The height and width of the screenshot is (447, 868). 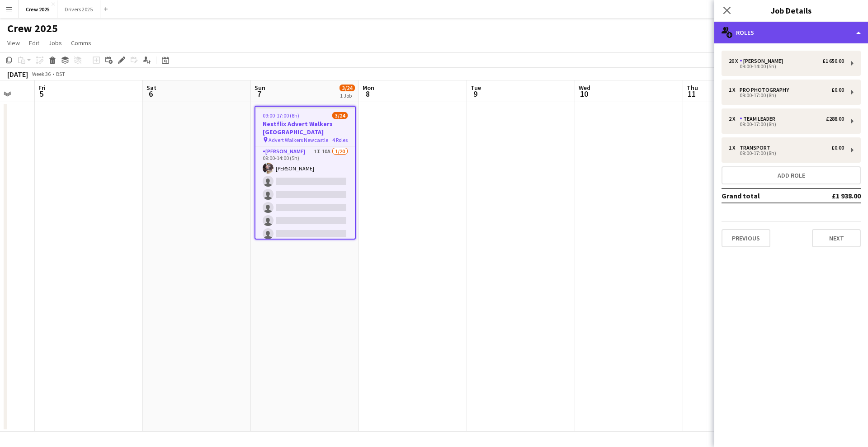 What do you see at coordinates (42, 88) in the screenshot?
I see `span: Fri` at bounding box center [42, 88].